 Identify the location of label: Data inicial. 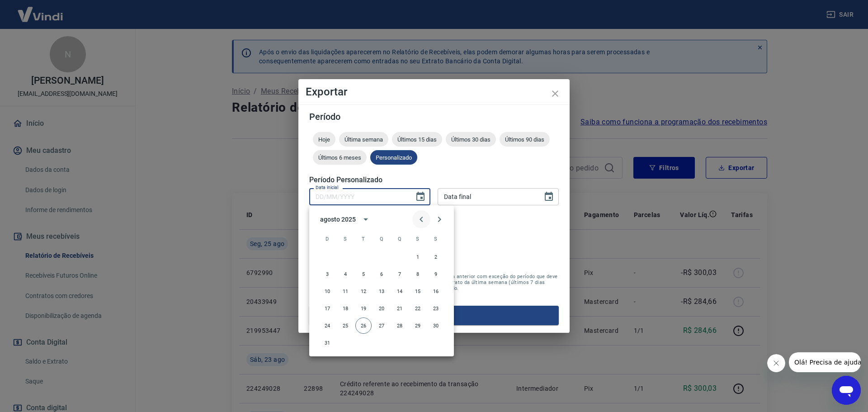
(327, 187).